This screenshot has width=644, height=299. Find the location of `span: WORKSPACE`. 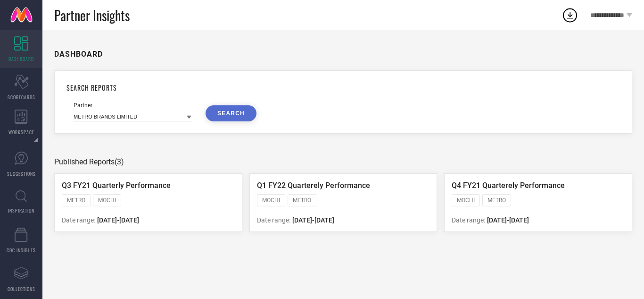

span: WORKSPACE is located at coordinates (21, 132).